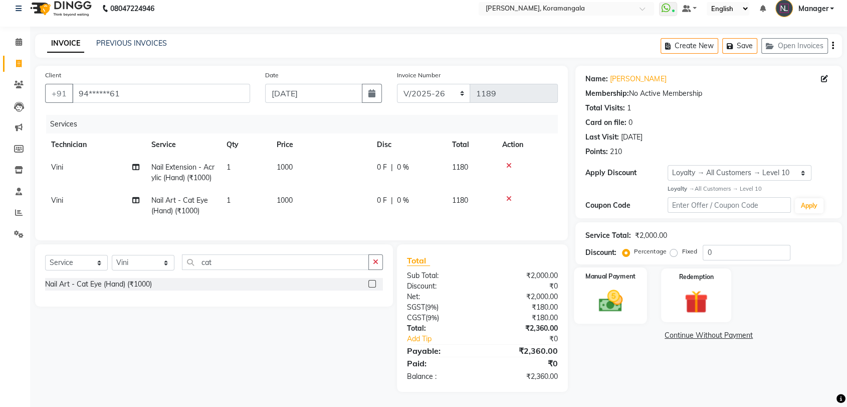 Image resolution: width=847 pixels, height=407 pixels. What do you see at coordinates (183, 144) in the screenshot?
I see `th: Service` at bounding box center [183, 144].